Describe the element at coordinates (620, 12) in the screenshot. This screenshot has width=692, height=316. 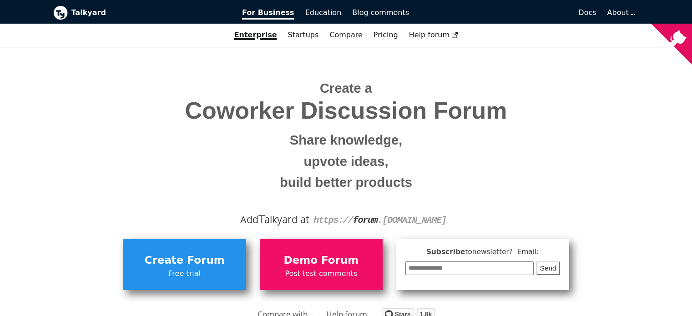
I see `a: About` at that location.